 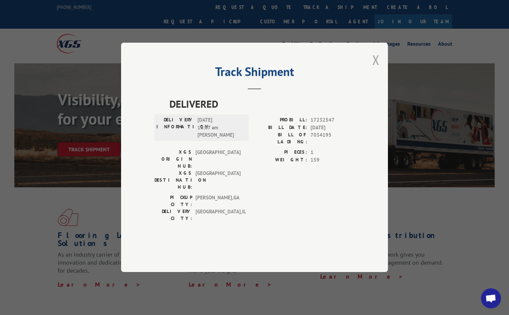 I want to click on label: WEIGHT:, so click(x=281, y=160).